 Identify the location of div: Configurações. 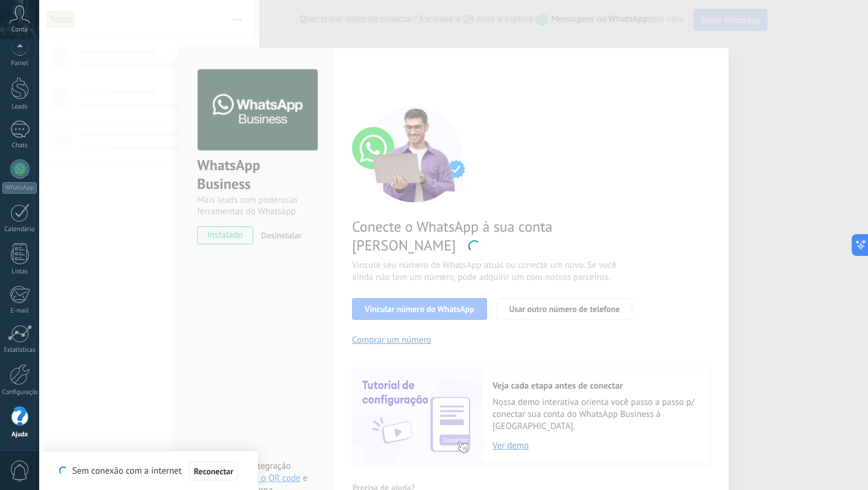
(20, 392).